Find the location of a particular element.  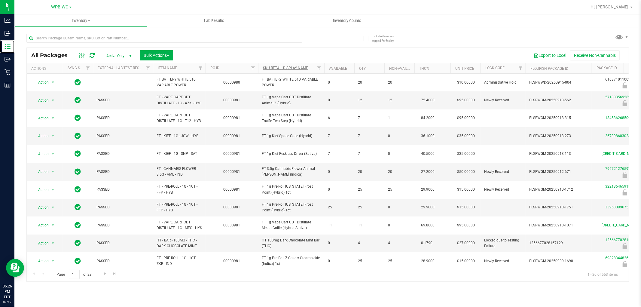

a: Qty is located at coordinates (362, 69).